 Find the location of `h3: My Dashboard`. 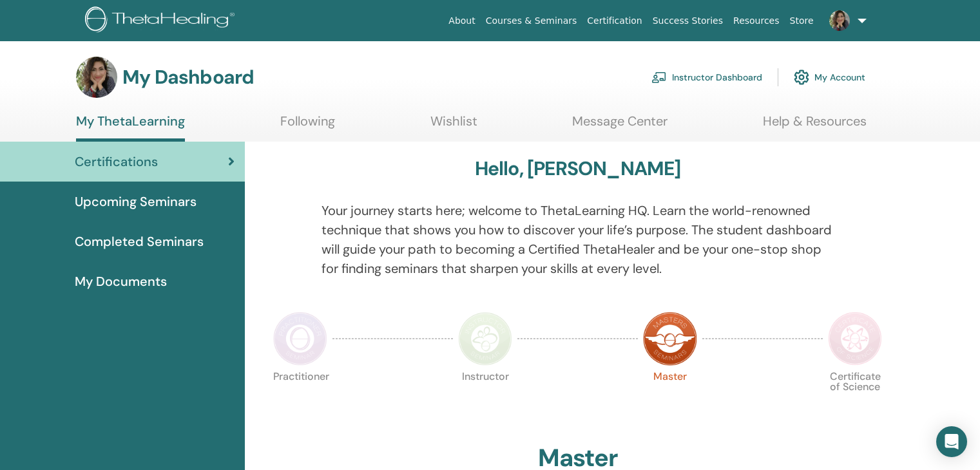

h3: My Dashboard is located at coordinates (188, 77).